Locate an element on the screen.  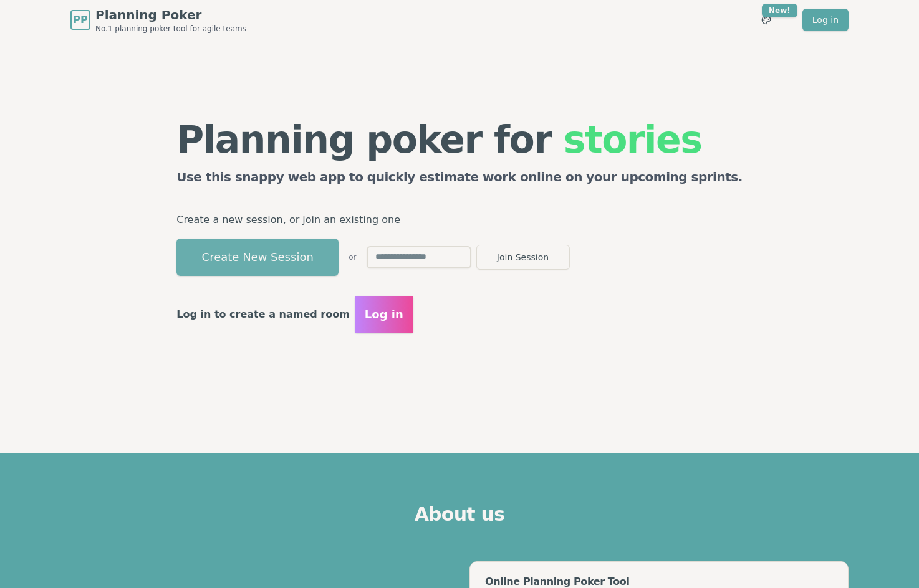
span: stories is located at coordinates (633, 140).